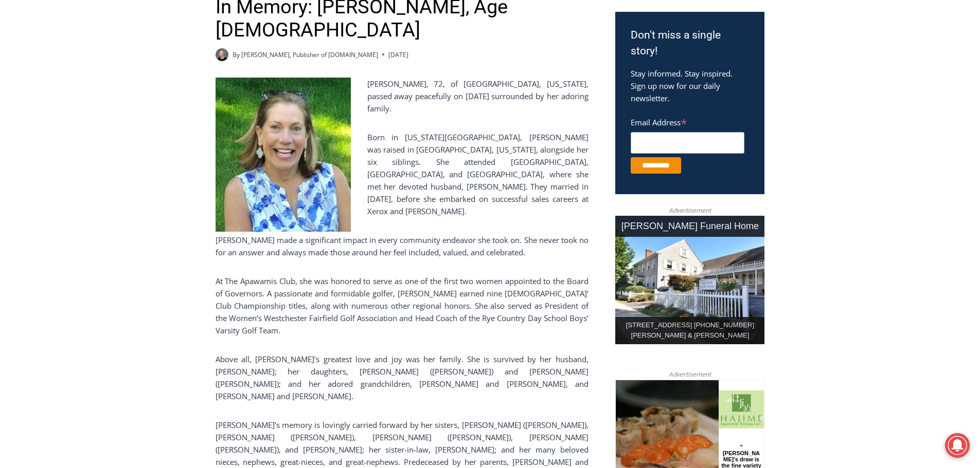 The width and height of the screenshot is (980, 468). What do you see at coordinates (283, 155) in the screenshot?
I see `img: Obituary - Maryanne Bardwil Lynch IMG_5518` at bounding box center [283, 155].